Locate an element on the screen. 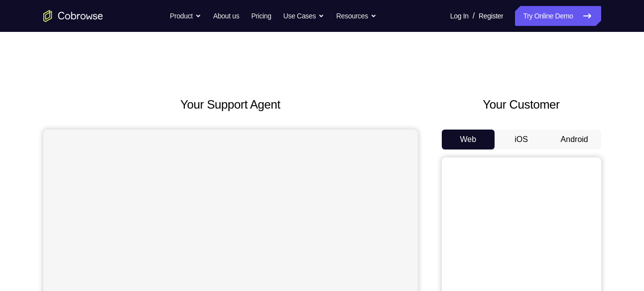  button: Android is located at coordinates (574, 140).